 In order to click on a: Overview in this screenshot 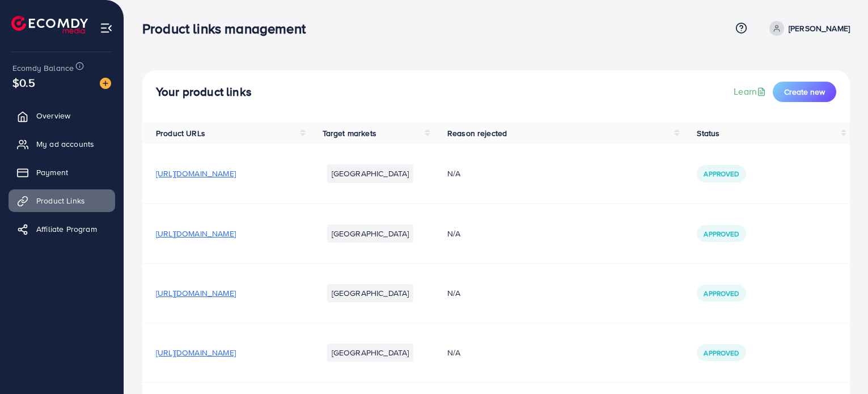, I will do `click(62, 116)`.